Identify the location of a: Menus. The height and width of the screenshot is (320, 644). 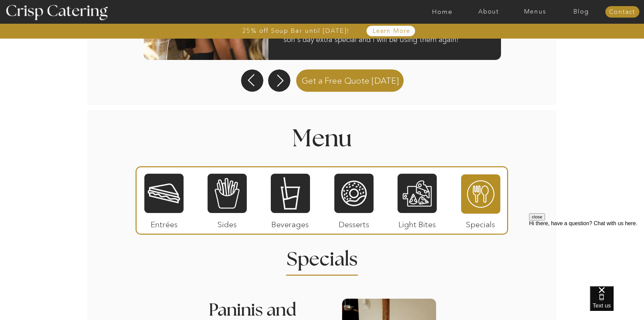
(535, 12).